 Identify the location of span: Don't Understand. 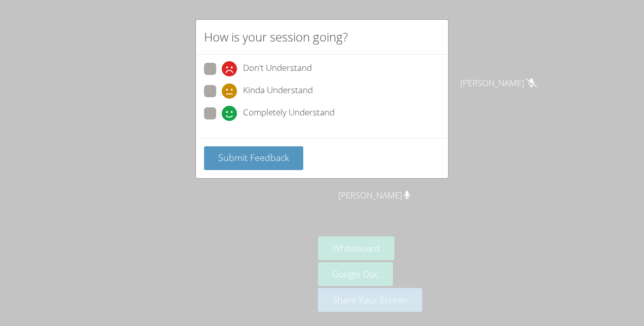
(278, 69).